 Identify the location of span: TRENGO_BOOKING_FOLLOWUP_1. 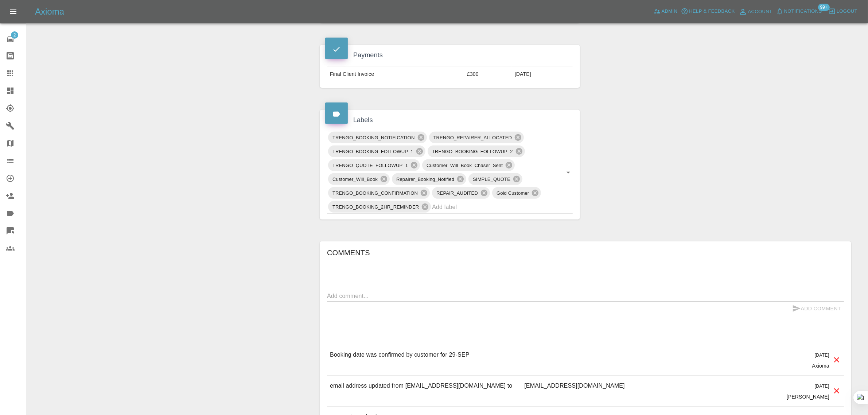
(373, 151).